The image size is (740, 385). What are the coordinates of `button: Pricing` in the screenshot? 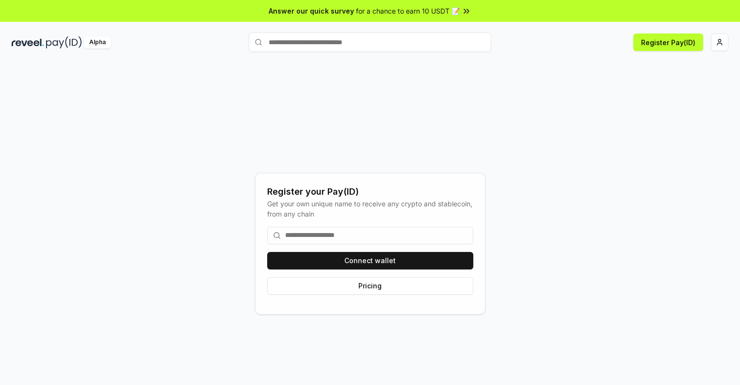 It's located at (370, 286).